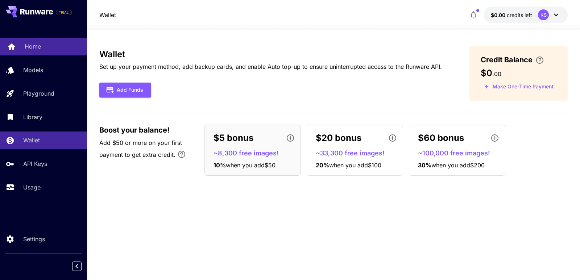 Image resolution: width=580 pixels, height=280 pixels. I want to click on button: Add Funds, so click(125, 90).